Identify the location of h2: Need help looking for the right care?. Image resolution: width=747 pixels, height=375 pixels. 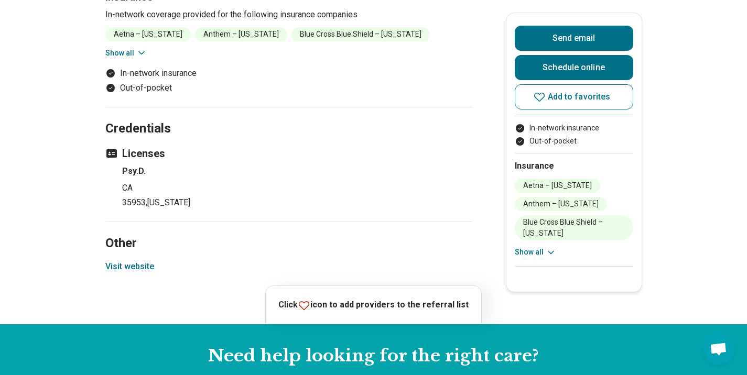
(373, 356).